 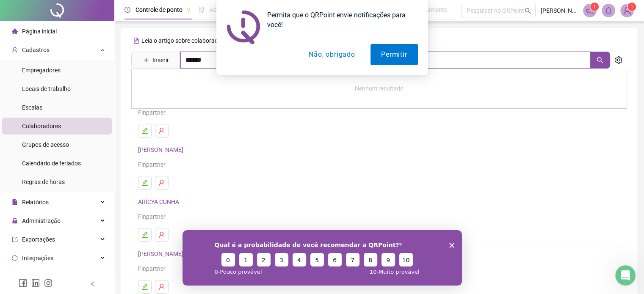 I want to click on span: Locais de trabalho, so click(x=46, y=89).